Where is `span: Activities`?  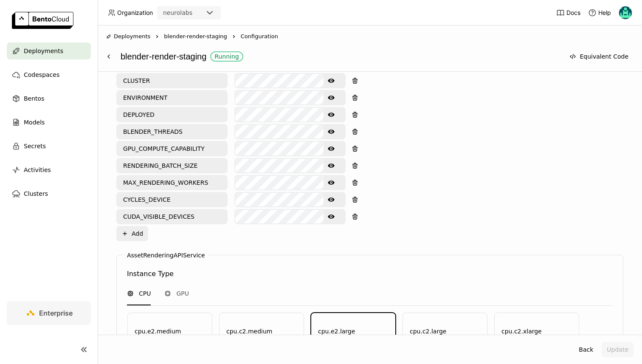 span: Activities is located at coordinates (38, 170).